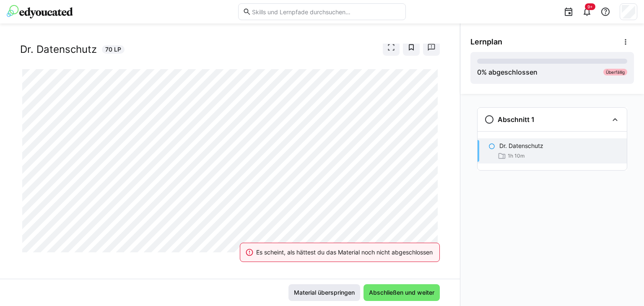 The height and width of the screenshot is (306, 644). What do you see at coordinates (324, 292) in the screenshot?
I see `span: Material überspringen` at bounding box center [324, 292].